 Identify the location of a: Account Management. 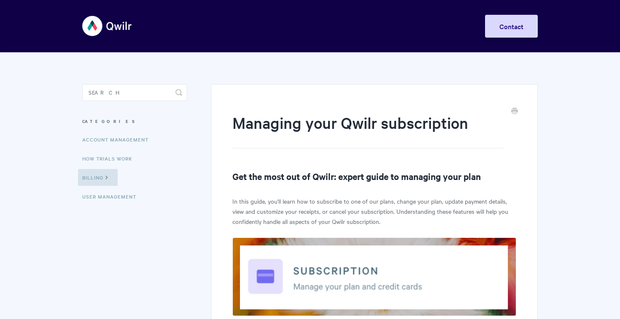
(119, 139).